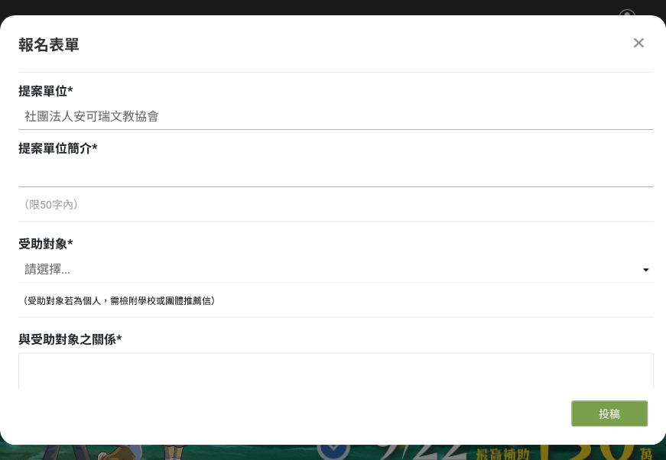  I want to click on span: 提案單位簡介, so click(55, 148).